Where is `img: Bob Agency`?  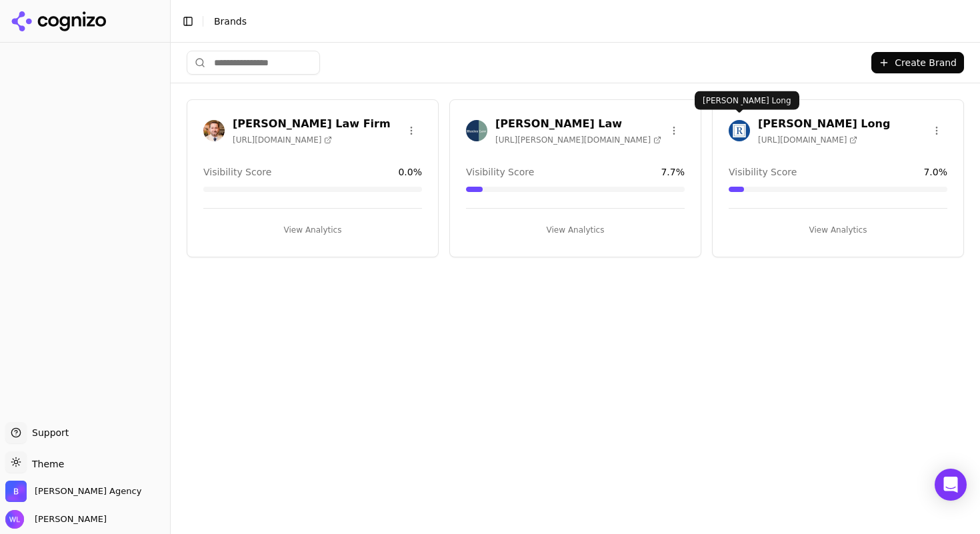
img: Bob Agency is located at coordinates (16, 491).